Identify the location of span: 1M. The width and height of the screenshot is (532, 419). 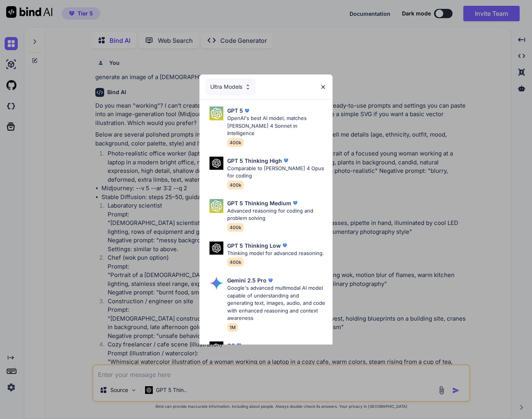
(233, 327).